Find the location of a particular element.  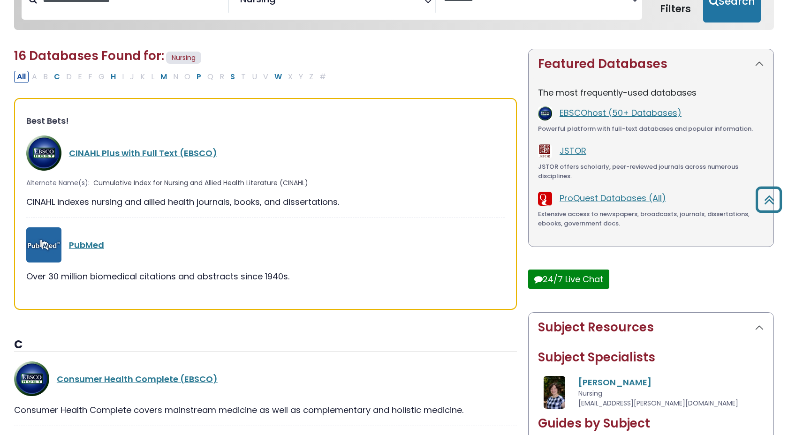

a: JSTOR is located at coordinates (573, 151).